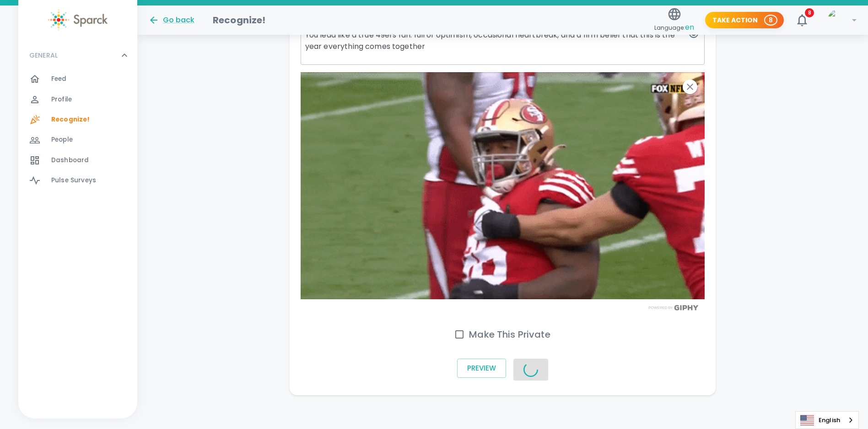 The width and height of the screenshot is (868, 429). Describe the element at coordinates (771, 20) in the screenshot. I see `p: 8` at that location.